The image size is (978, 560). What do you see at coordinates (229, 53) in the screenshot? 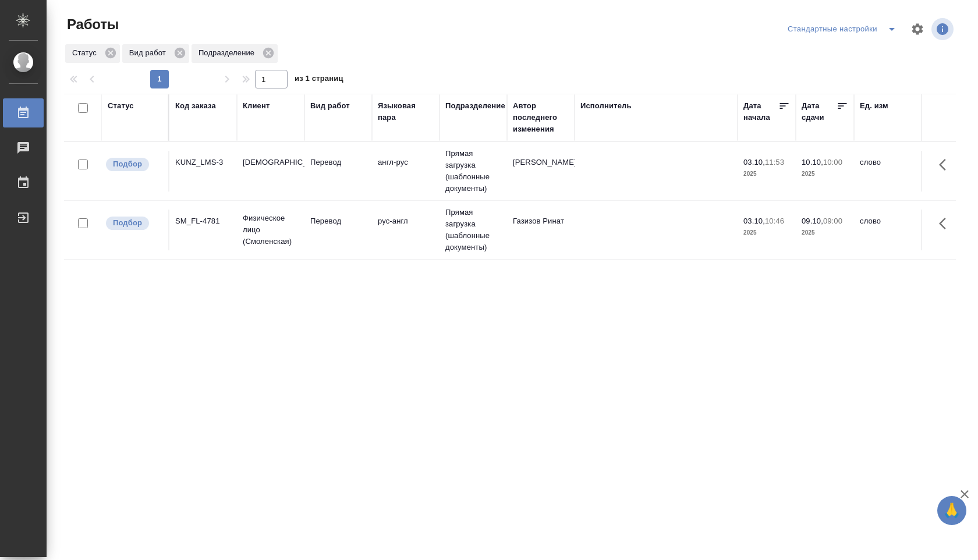
I see `p: Подразделение` at bounding box center [229, 53].